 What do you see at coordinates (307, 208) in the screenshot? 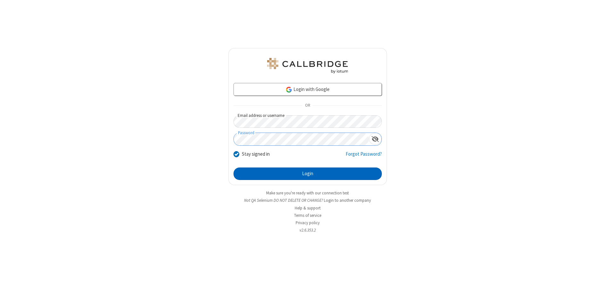
I see `a: Help & support` at bounding box center [307, 208].